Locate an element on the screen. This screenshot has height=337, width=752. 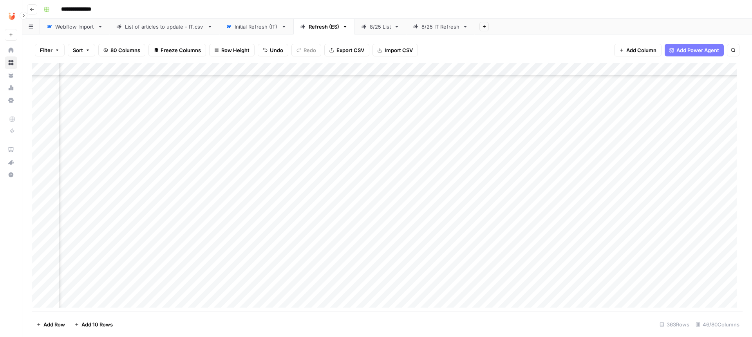
button: Add Power Agent is located at coordinates (694, 50).